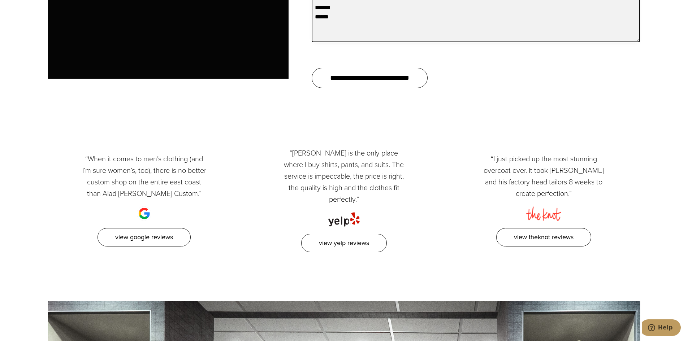 The image size is (688, 341). Describe the element at coordinates (544, 210) in the screenshot. I see `img: the knot` at that location.